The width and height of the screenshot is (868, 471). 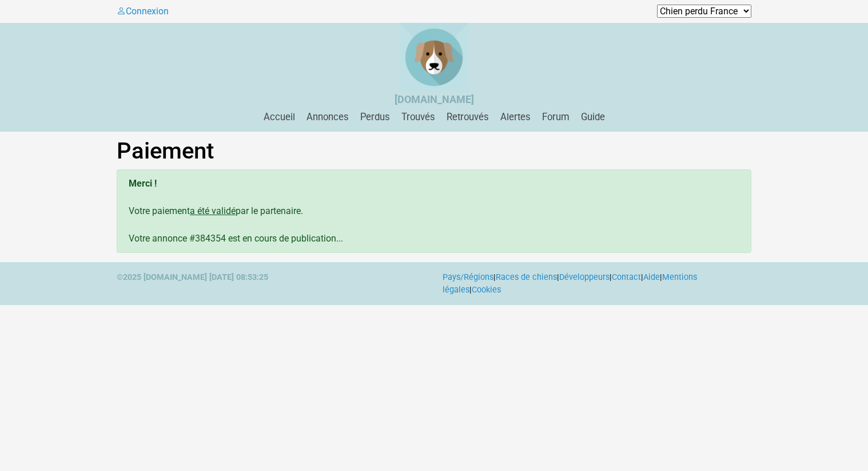 I want to click on a: Développeurs, so click(x=584, y=277).